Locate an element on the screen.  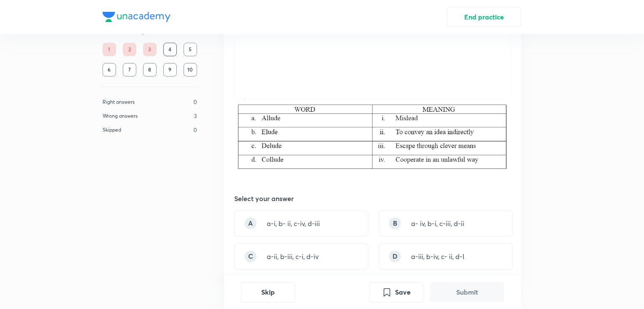
p: 3 is located at coordinates (196, 116).